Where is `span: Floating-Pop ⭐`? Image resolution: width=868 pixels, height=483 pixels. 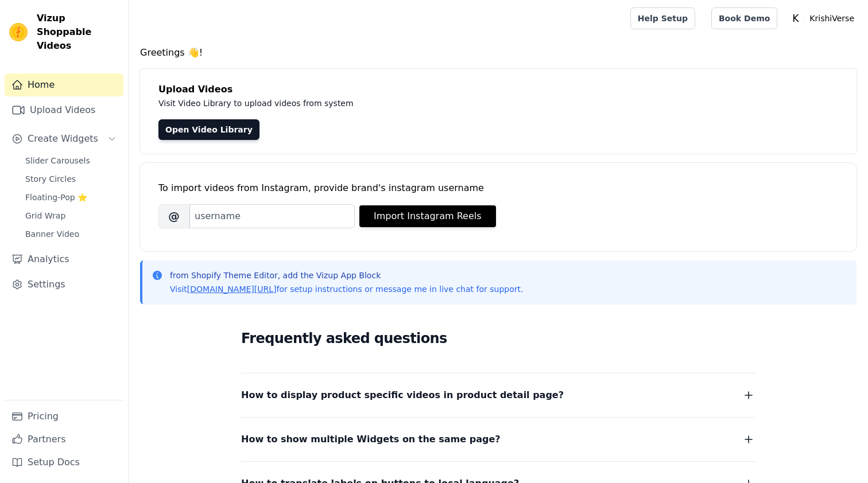 span: Floating-Pop ⭐ is located at coordinates (56, 197).